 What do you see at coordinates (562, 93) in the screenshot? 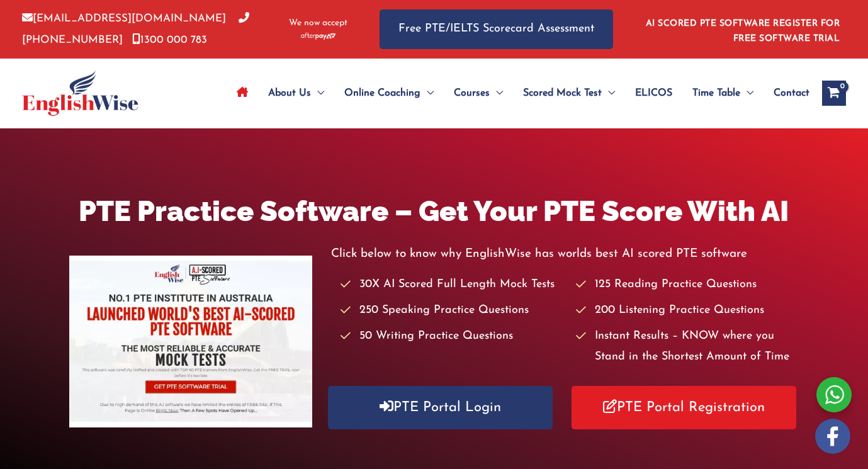
I see `span: Scored Mock Test` at bounding box center [562, 93].